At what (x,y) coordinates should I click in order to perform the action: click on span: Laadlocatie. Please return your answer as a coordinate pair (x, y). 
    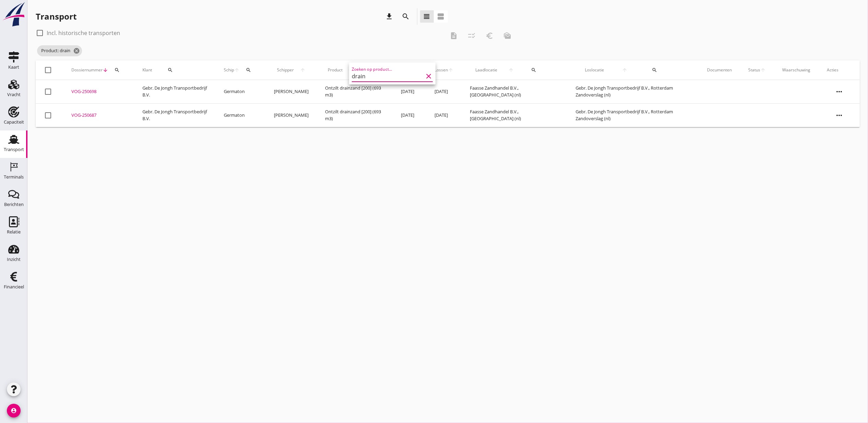
    Looking at the image, I should click on (487, 70).